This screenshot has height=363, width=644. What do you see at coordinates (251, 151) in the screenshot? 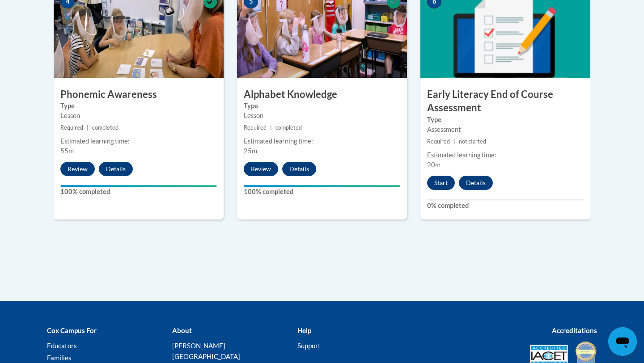
I see `span: 25m` at bounding box center [251, 151].